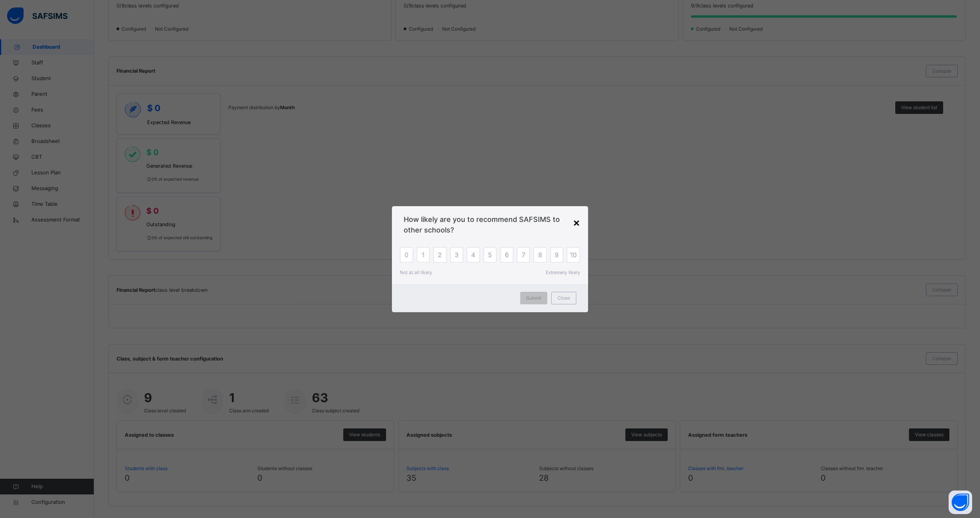  Describe the element at coordinates (541, 255) in the screenshot. I see `span: 8` at that location.